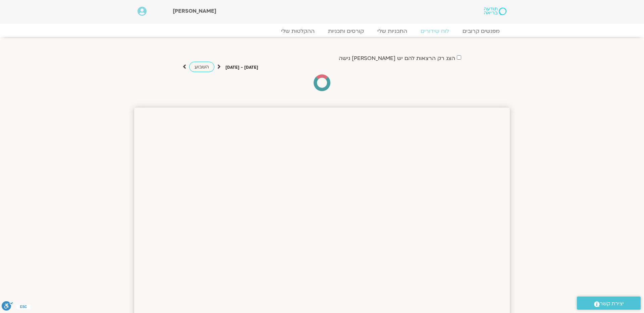 This screenshot has width=644, height=313. What do you see at coordinates (298, 32) in the screenshot?
I see `a: ההקלטות שלי` at bounding box center [298, 32].